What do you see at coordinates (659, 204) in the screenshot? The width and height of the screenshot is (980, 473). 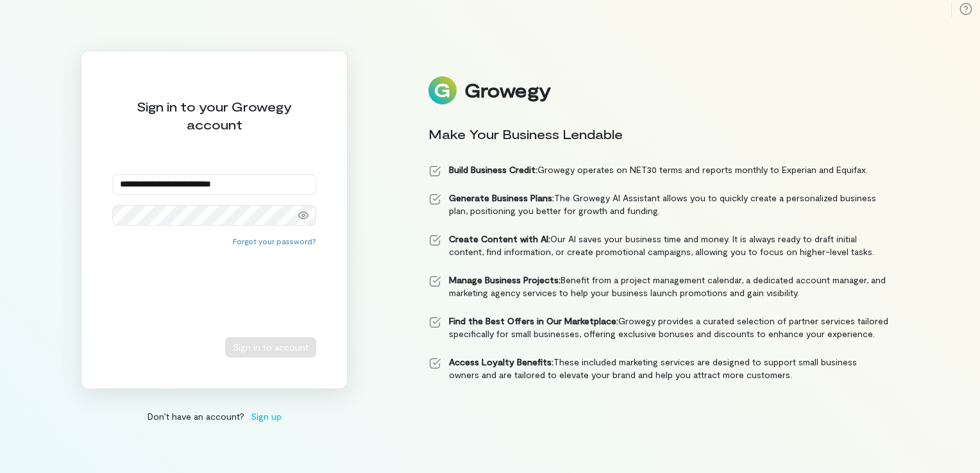 I see `li: The Growegy AI Assistant allows you to quickly create a personalized business plan, positioning y...` at bounding box center [659, 204].